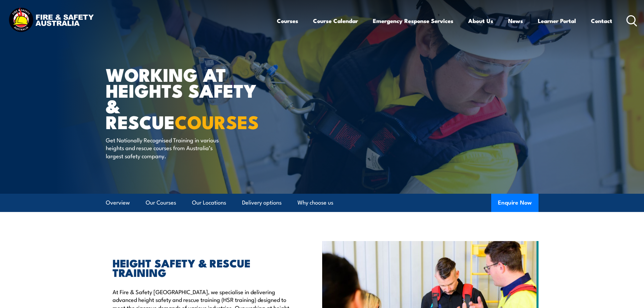 The image size is (644, 308). Describe the element at coordinates (515, 203) in the screenshot. I see `button: Enquire Now` at that location.